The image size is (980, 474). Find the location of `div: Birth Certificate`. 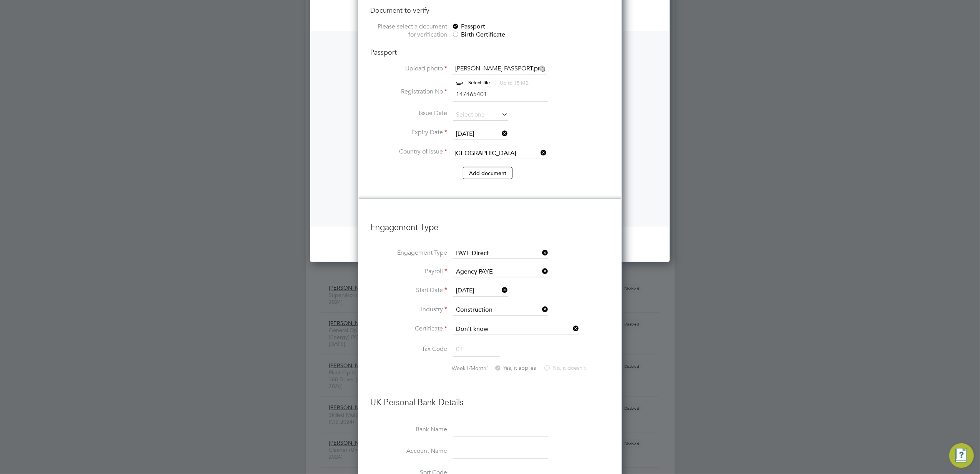

div: Birth Certificate is located at coordinates (510, 34).